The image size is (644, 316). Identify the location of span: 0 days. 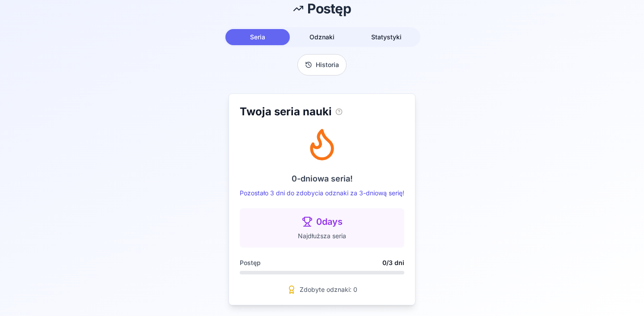
(329, 222).